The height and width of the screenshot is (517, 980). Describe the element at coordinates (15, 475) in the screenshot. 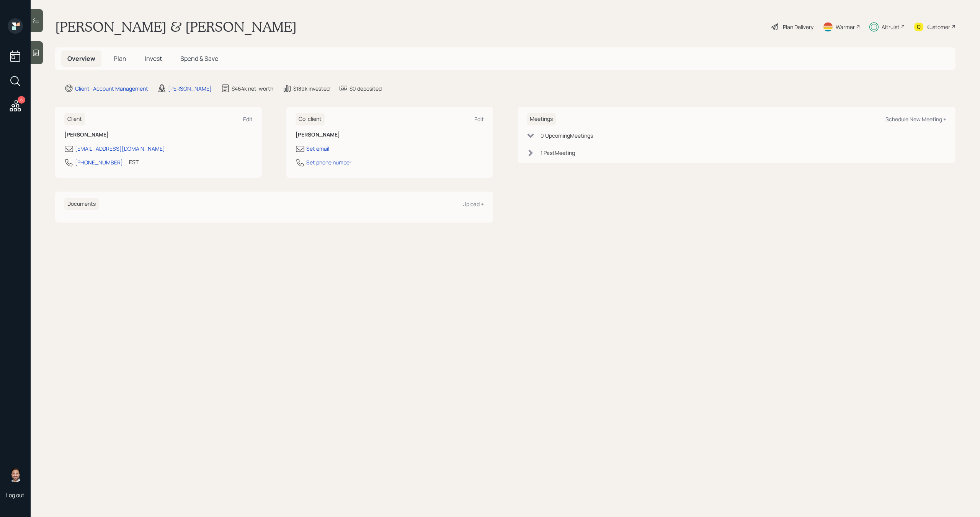

I see `img: michael-russo-headshot.png` at that location.